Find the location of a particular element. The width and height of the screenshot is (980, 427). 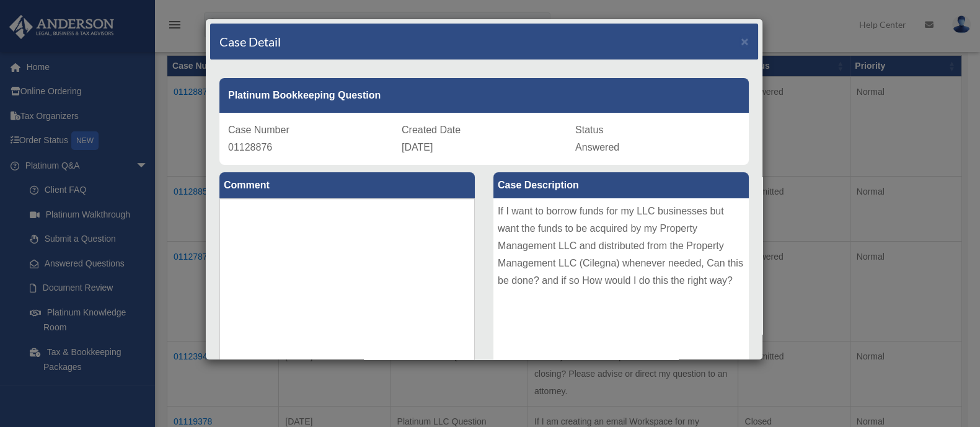

span: Created Date is located at coordinates (431, 129).